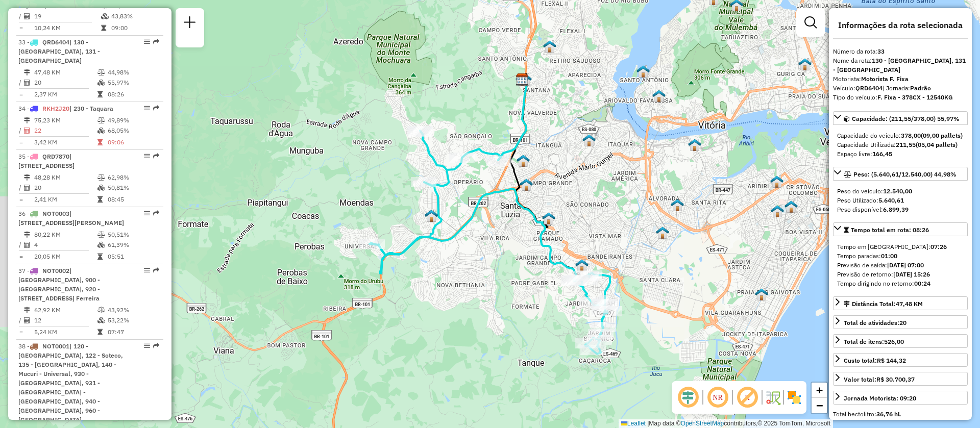  I want to click on img: Simulação- Sagrada Família, so click(526, 184).